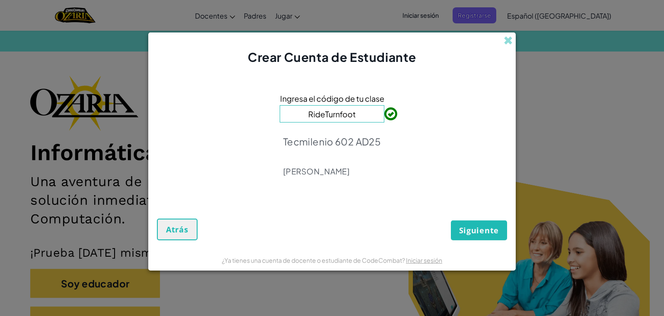  What do you see at coordinates (424, 260) in the screenshot?
I see `font: Iniciar sesión` at bounding box center [424, 260].